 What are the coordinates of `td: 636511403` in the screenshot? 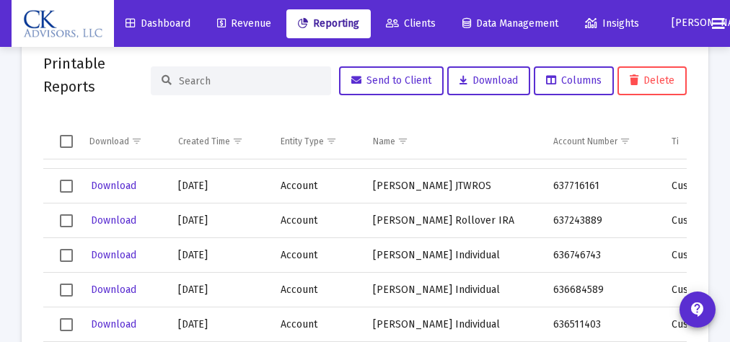 It's located at (603, 325).